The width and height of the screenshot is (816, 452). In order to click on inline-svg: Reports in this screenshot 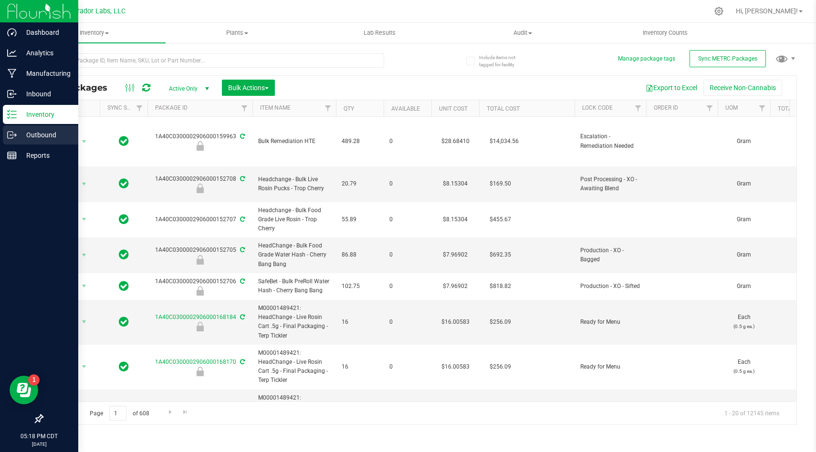, I will do `click(12, 156)`.